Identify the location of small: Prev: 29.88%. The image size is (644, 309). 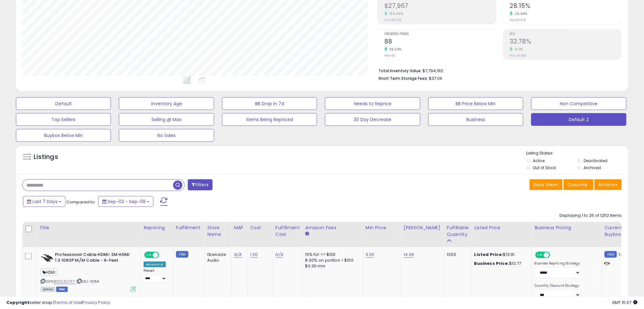
(518, 56).